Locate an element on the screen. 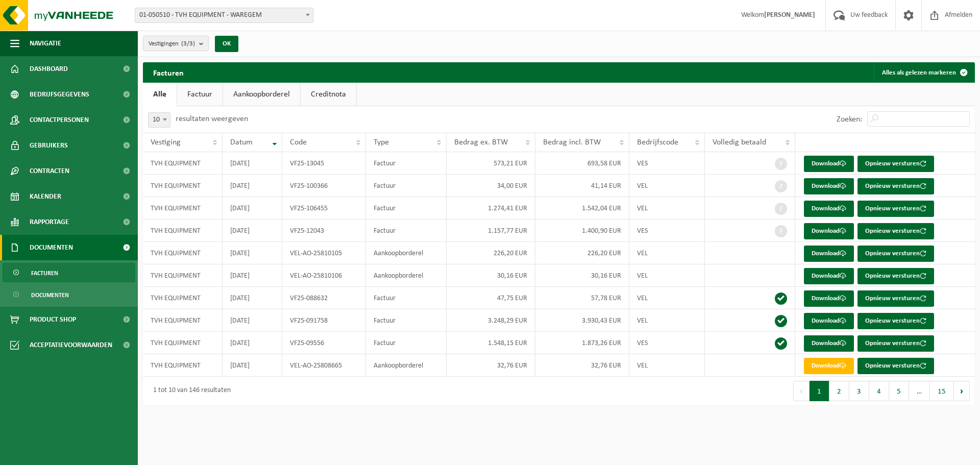  span: Vestigingen is located at coordinates (171, 43).